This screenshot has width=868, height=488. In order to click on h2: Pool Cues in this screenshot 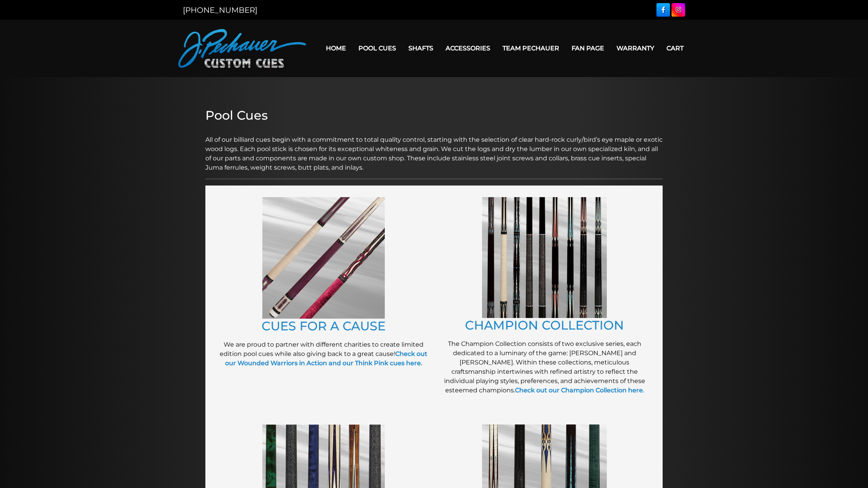, I will do `click(434, 115)`.